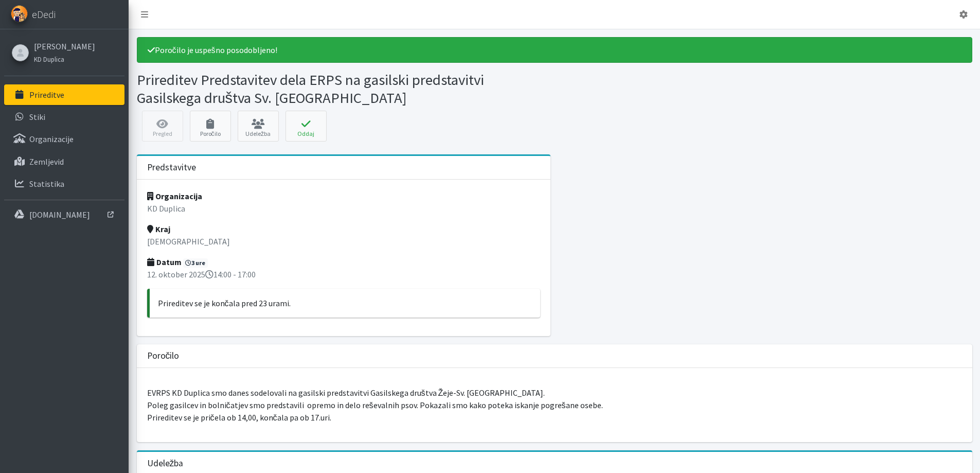 This screenshot has width=980, height=473. I want to click on p: Stiki, so click(37, 117).